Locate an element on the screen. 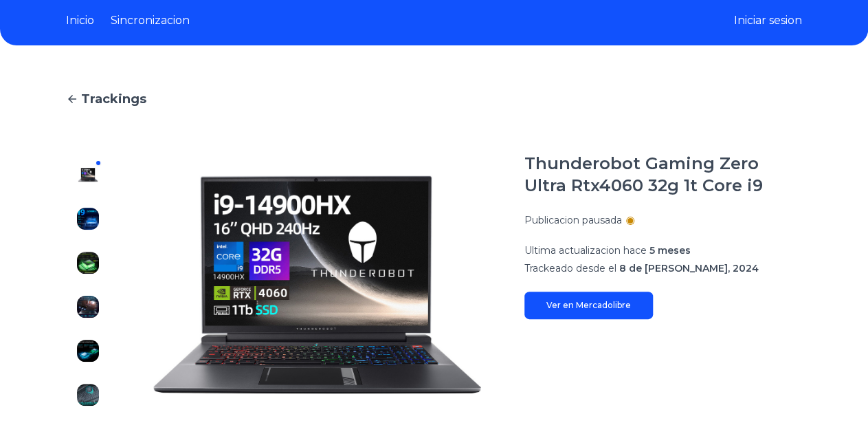 The image size is (868, 423). span: 5 meses is located at coordinates (670, 250).